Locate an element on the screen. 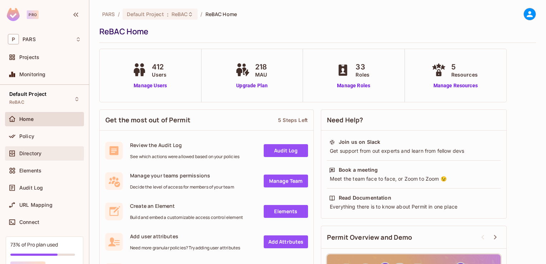 Image resolution: width=546 pixels, height=264 pixels. div: 5 Steps Left is located at coordinates (292, 120).